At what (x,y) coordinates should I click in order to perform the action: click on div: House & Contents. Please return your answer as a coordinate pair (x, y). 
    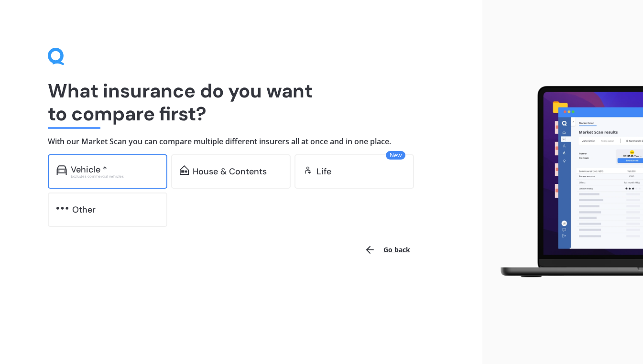
    Looking at the image, I should click on (230, 172).